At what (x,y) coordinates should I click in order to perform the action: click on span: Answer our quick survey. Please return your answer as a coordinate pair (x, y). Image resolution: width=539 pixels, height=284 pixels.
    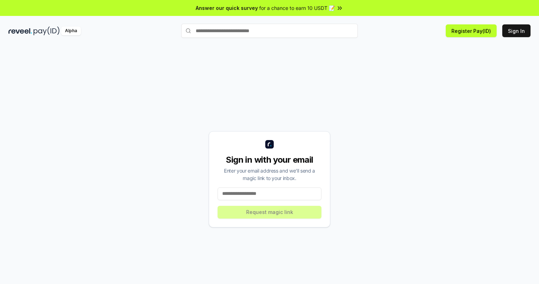
    Looking at the image, I should click on (227, 8).